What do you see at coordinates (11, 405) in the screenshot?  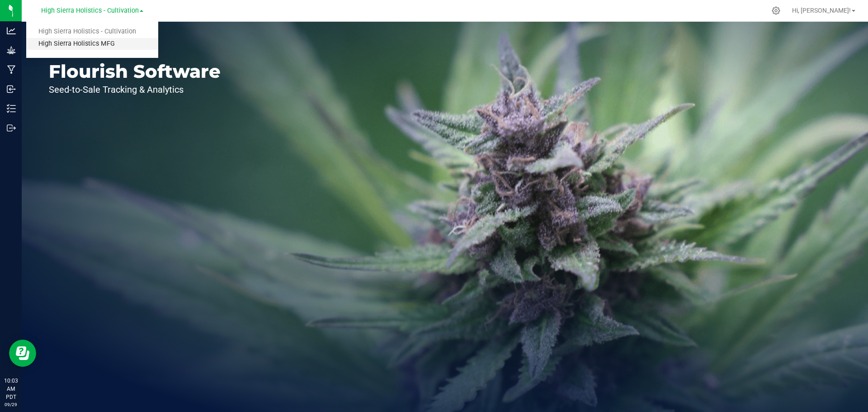 I see `p: 09/29` at bounding box center [11, 405].